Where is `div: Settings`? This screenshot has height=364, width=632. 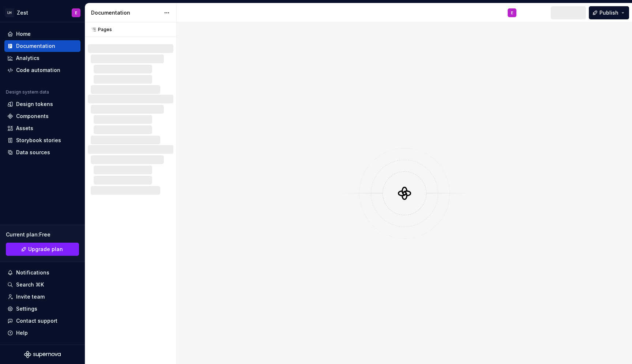
div: Settings is located at coordinates (27, 309).